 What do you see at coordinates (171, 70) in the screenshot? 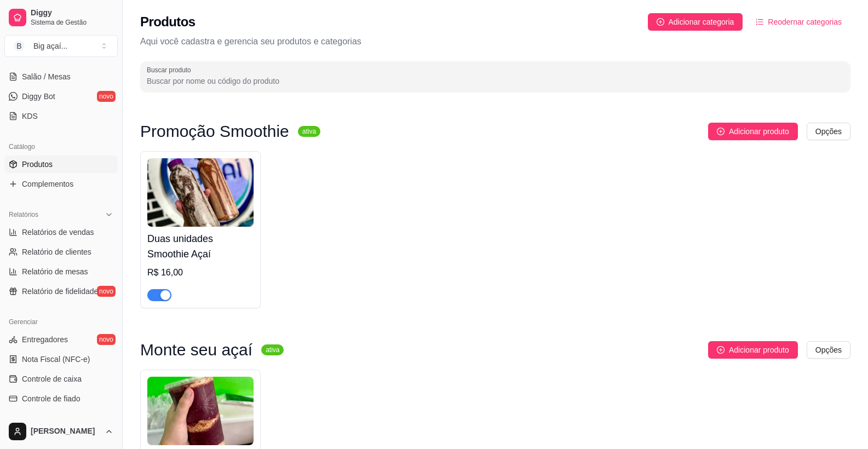
I see `label: Buscar produto` at bounding box center [171, 70].